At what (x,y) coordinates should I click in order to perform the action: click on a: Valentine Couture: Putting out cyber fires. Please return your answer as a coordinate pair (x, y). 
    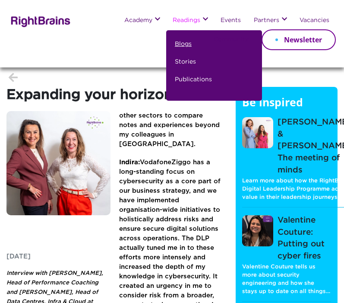
    Looking at the image, I should click on (287, 238).